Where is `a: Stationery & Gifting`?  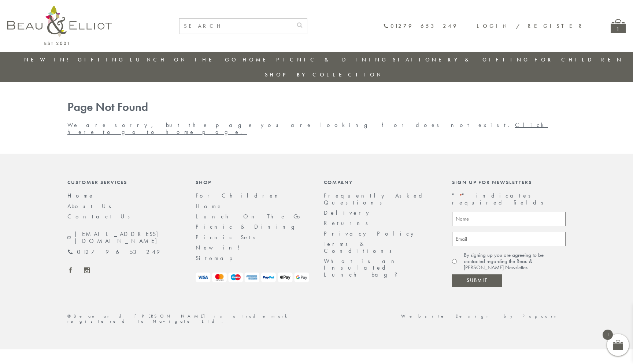
a: Stationery & Gifting is located at coordinates (461, 60).